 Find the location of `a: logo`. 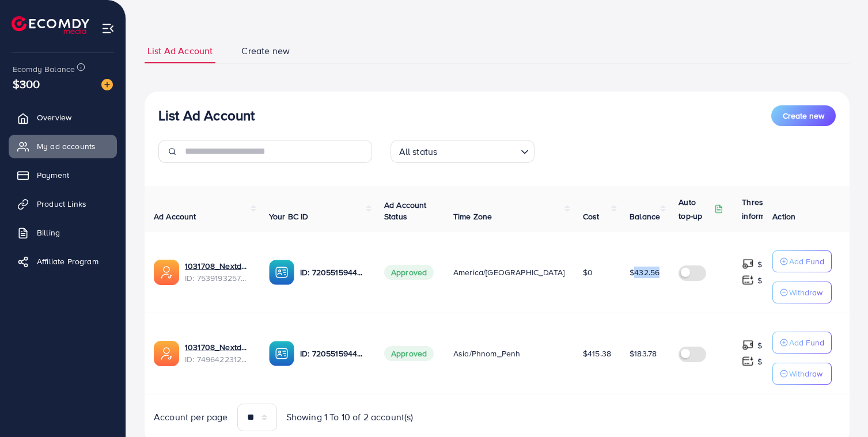

a: logo is located at coordinates (50, 24).